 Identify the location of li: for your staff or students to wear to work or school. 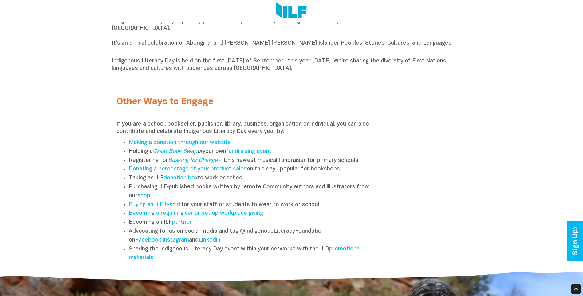
(253, 205).